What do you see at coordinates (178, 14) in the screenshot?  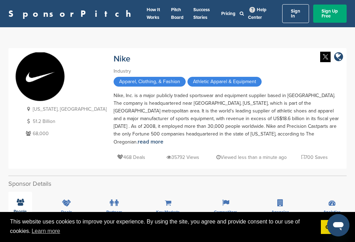 I see `a: Pitch Board` at bounding box center [178, 14].